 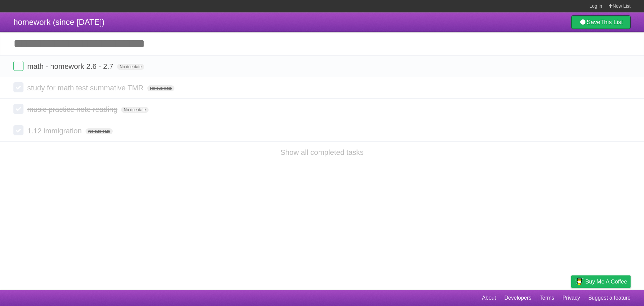 What do you see at coordinates (579, 281) in the screenshot?
I see `img: Buy me a coffee` at bounding box center [579, 281].